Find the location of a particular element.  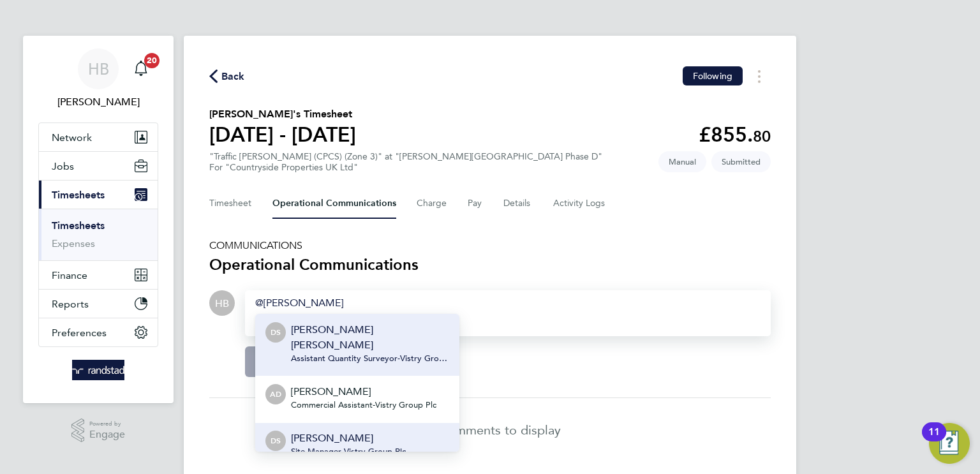

button: Operational Communications is located at coordinates (334, 204).